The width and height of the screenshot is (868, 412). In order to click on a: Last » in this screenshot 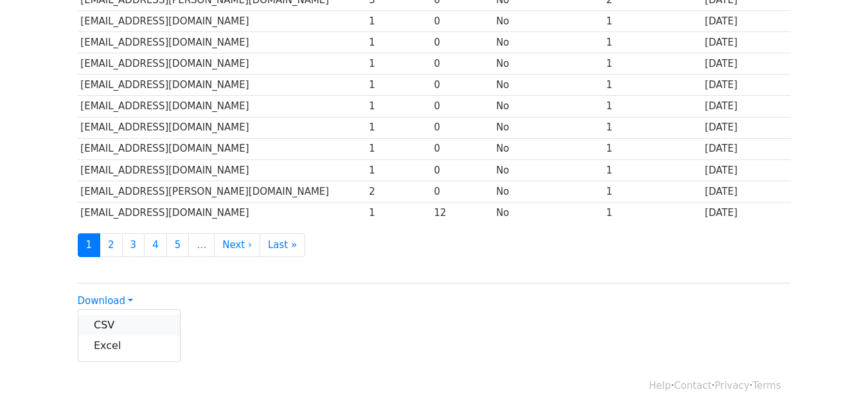, I will do `click(282, 245)`.